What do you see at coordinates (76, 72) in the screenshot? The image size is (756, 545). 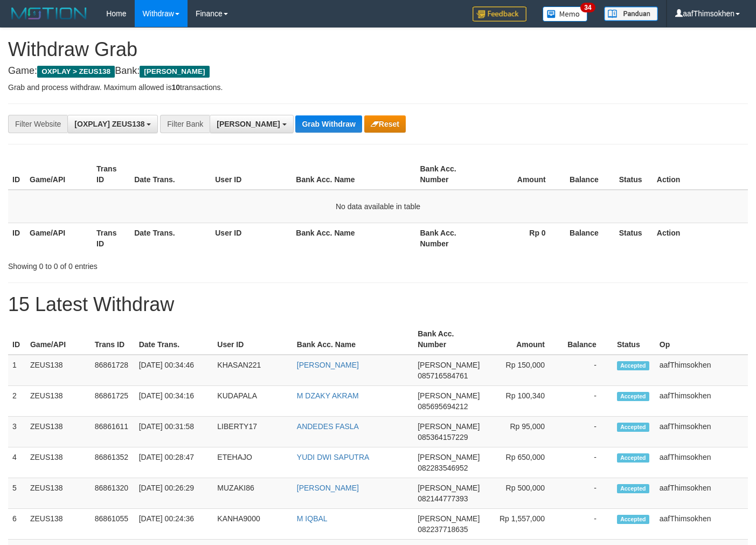 I see `span: OXPLAY > ZEUS138` at bounding box center [76, 72].